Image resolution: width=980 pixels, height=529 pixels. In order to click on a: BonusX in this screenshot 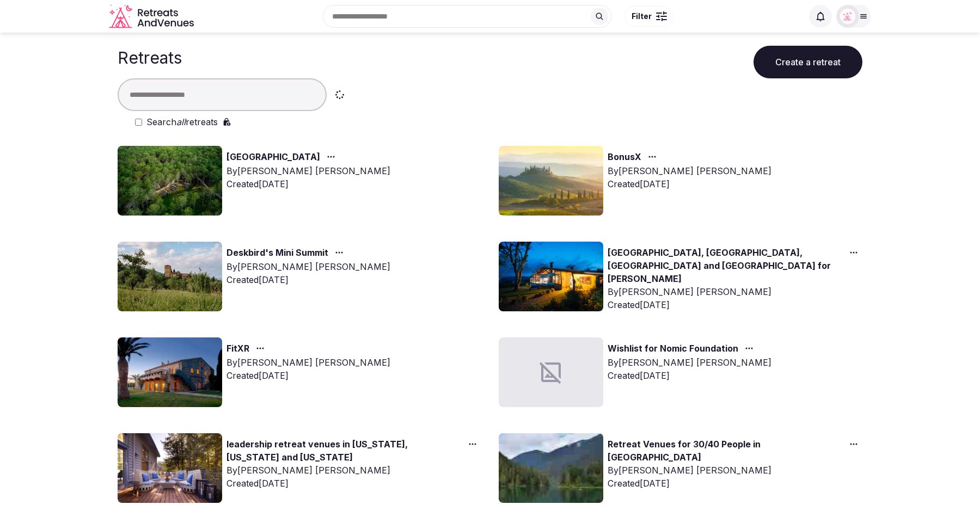, I will do `click(625, 157)`.